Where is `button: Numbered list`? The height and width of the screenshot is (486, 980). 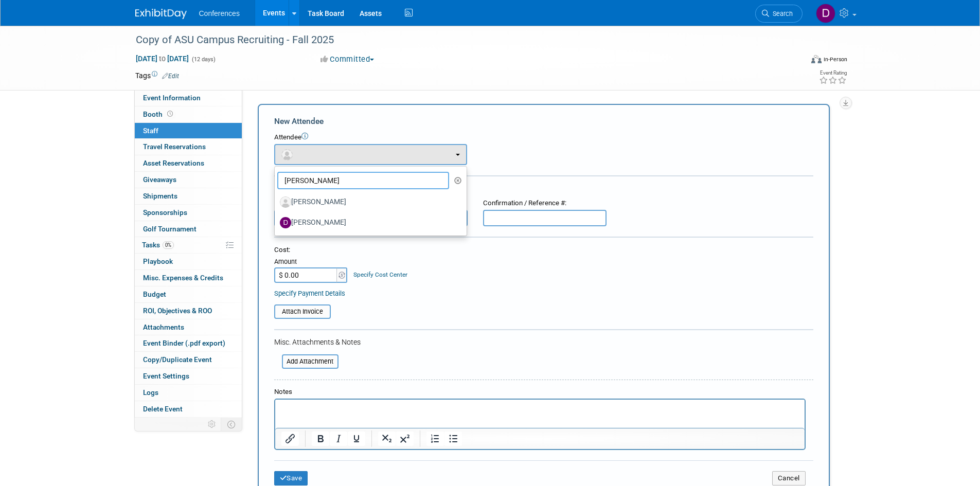 button: Numbered list is located at coordinates (435, 439).